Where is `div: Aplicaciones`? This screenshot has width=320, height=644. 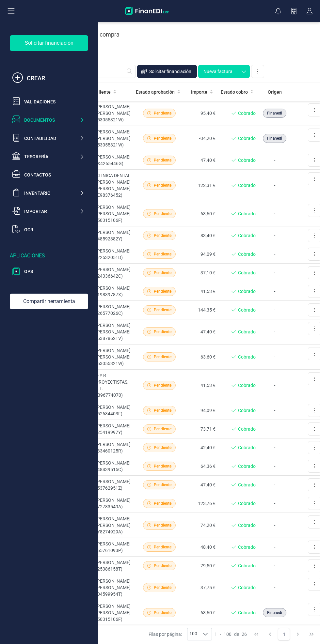
div: Aplicaciones is located at coordinates (49, 256).